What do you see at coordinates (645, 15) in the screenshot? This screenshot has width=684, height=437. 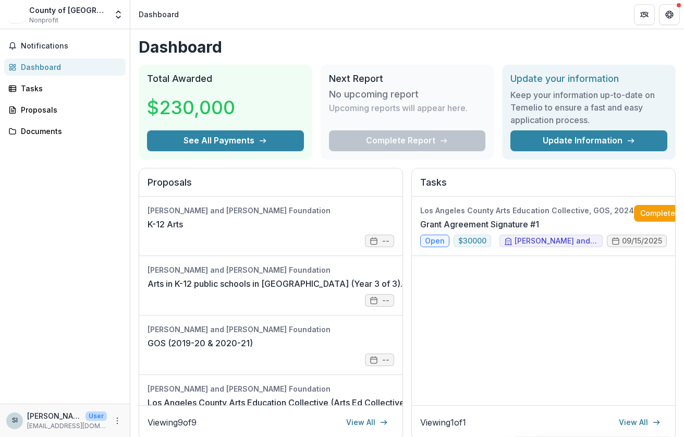 I see `button: Partners` at bounding box center [645, 15].